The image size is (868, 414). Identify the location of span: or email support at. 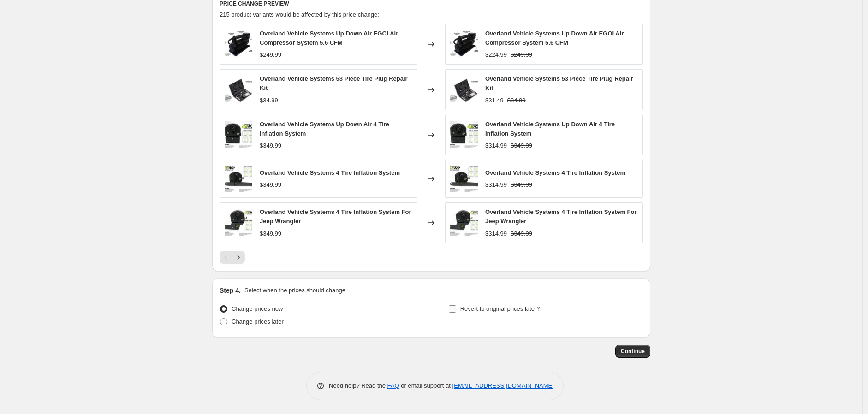
(426, 386).